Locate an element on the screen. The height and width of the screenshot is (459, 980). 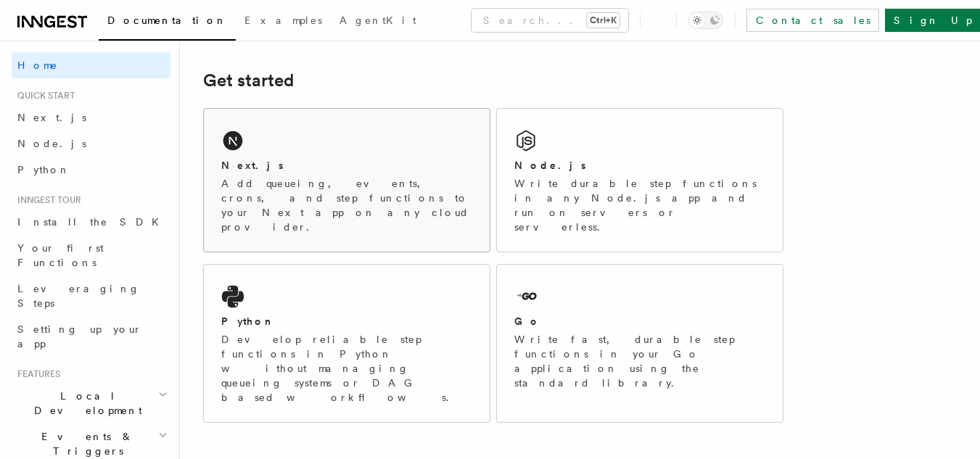
h2: Python is located at coordinates (248, 321).